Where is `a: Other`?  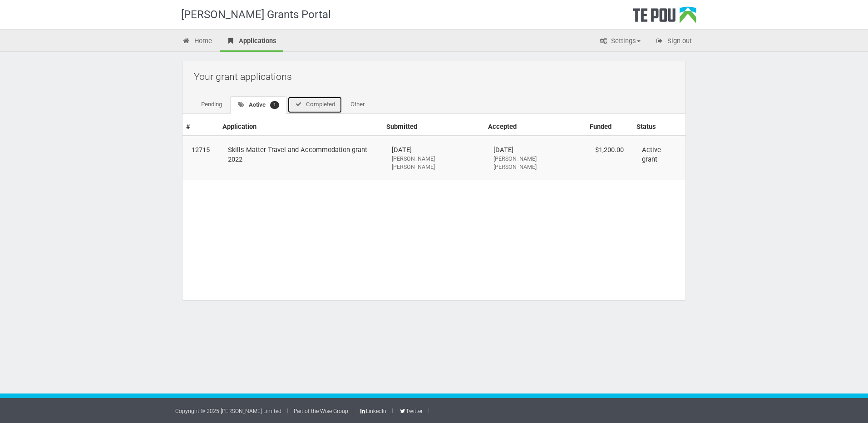 a: Other is located at coordinates (357, 105).